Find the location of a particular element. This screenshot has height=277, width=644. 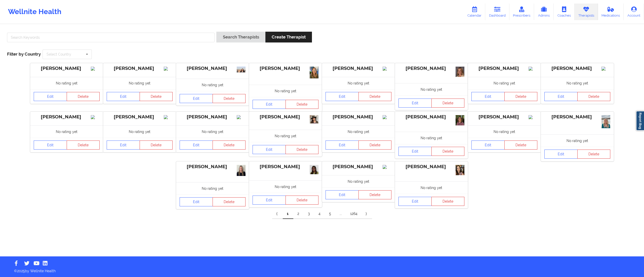

img: 76ee8291-8f17-44e6-8fc5-4c7847326203_headshot.jpg is located at coordinates (460, 72).